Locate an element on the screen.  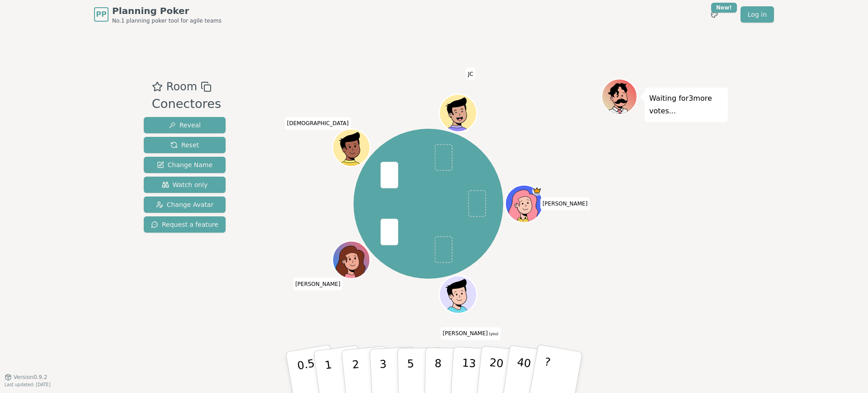
span: Version 0.9.2 is located at coordinates (30, 378).